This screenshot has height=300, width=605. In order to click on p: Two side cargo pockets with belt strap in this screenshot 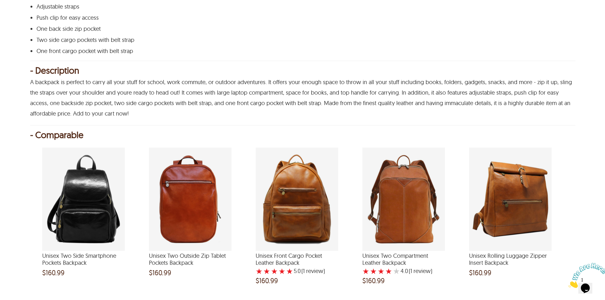, I will do `click(302, 40)`.